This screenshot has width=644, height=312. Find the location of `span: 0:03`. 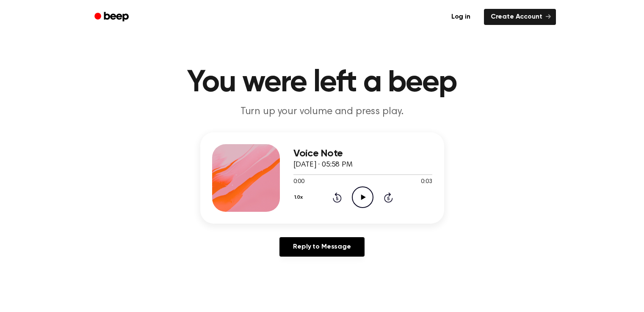

span: 0:03 is located at coordinates (426, 182).